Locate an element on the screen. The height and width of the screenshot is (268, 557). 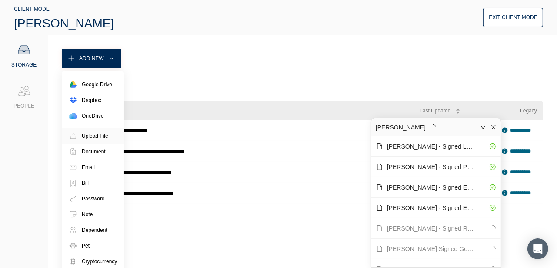
div: Password is located at coordinates (93, 198).